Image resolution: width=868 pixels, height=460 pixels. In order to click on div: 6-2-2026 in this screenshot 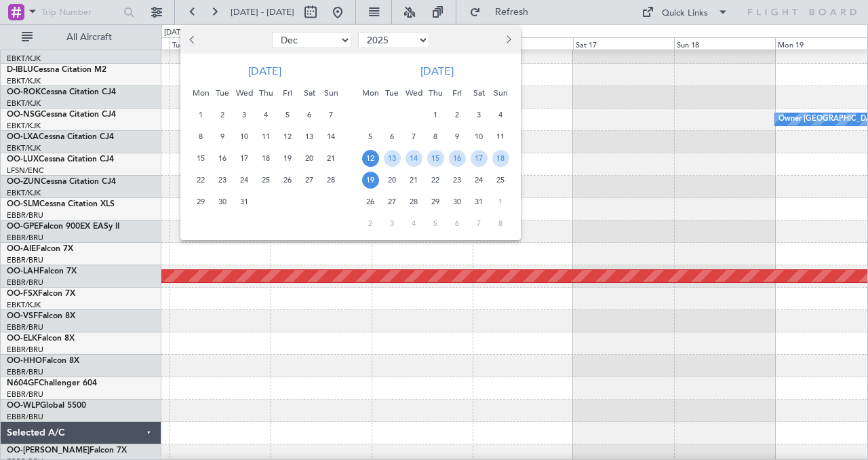, I will do `click(457, 223)`.